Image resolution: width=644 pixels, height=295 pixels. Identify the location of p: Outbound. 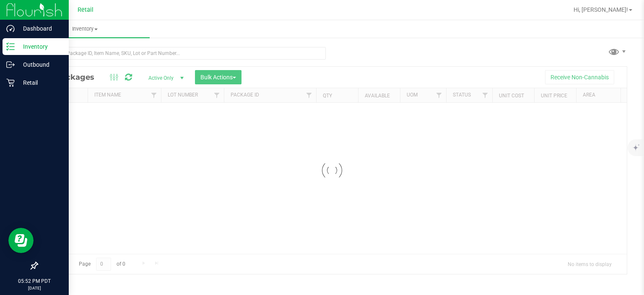
(40, 65).